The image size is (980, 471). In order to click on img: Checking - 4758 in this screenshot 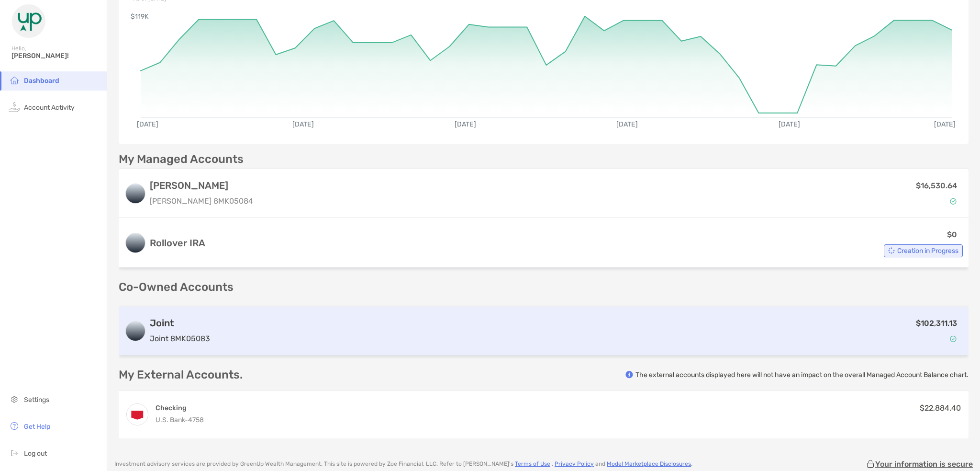, I will do `click(137, 414)`.